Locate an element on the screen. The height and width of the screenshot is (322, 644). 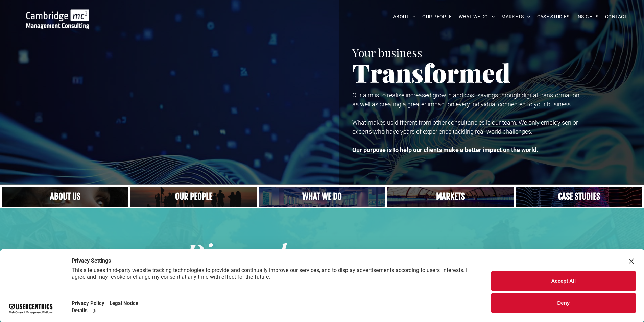
a: MARKETS is located at coordinates (516, 17).